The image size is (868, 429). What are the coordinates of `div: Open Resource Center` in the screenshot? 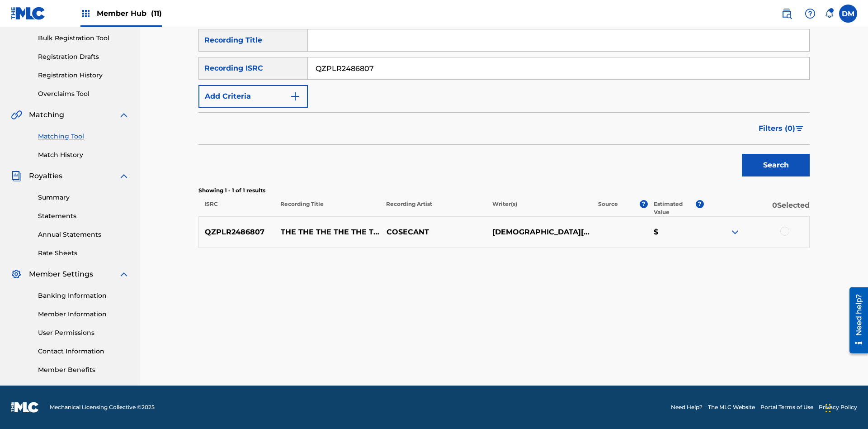 It's located at (16, 37).